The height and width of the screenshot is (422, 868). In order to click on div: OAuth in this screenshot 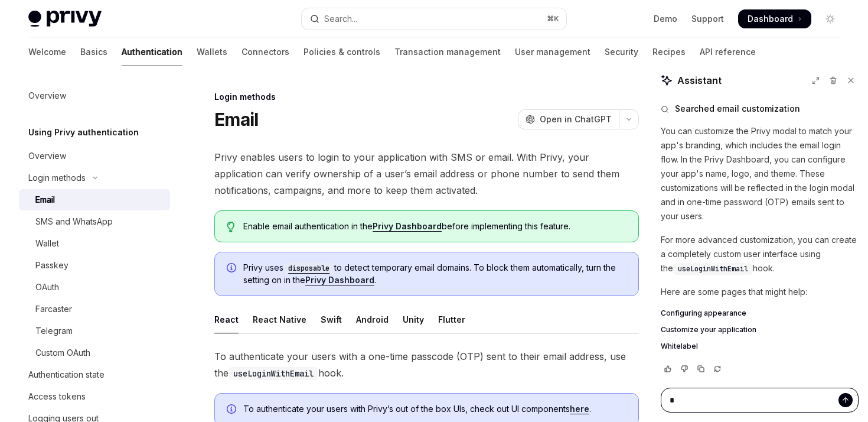, I will do `click(47, 287)`.